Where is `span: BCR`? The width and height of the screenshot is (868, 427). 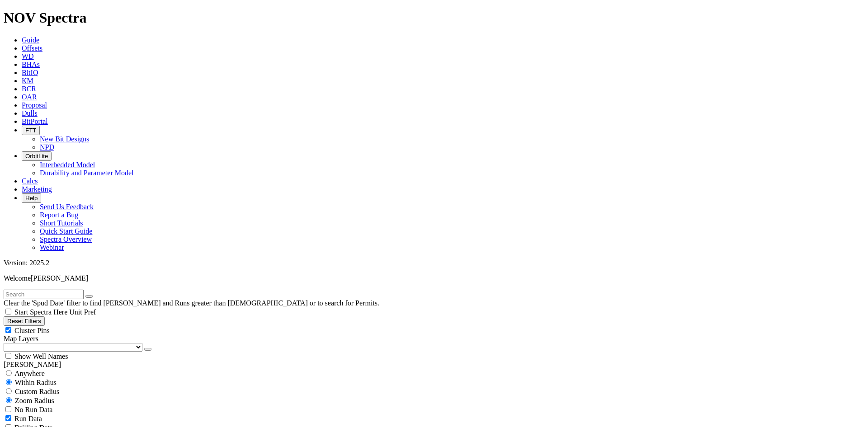 span: BCR is located at coordinates (29, 88).